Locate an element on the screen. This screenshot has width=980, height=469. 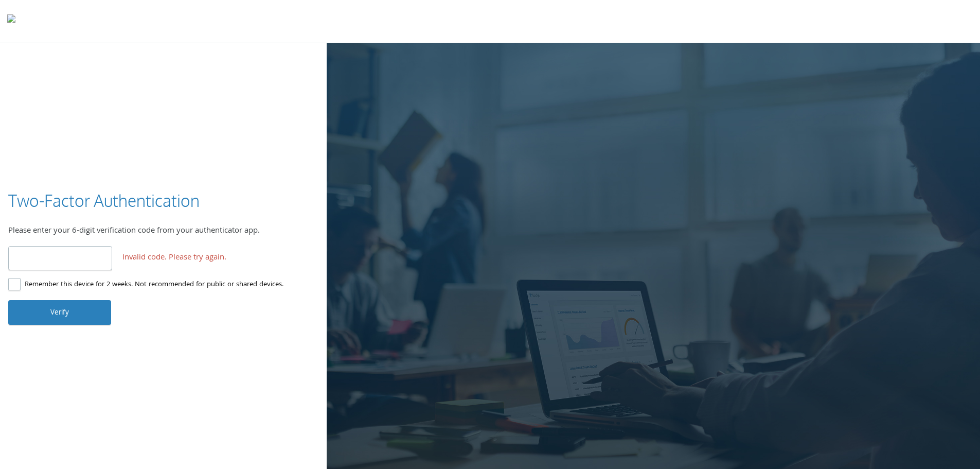
h3: Two-Factor Authentication is located at coordinates (104, 201).